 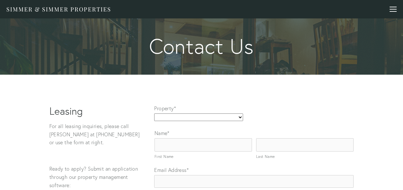 I want to click on strong: Contact Us, so click(x=201, y=46).